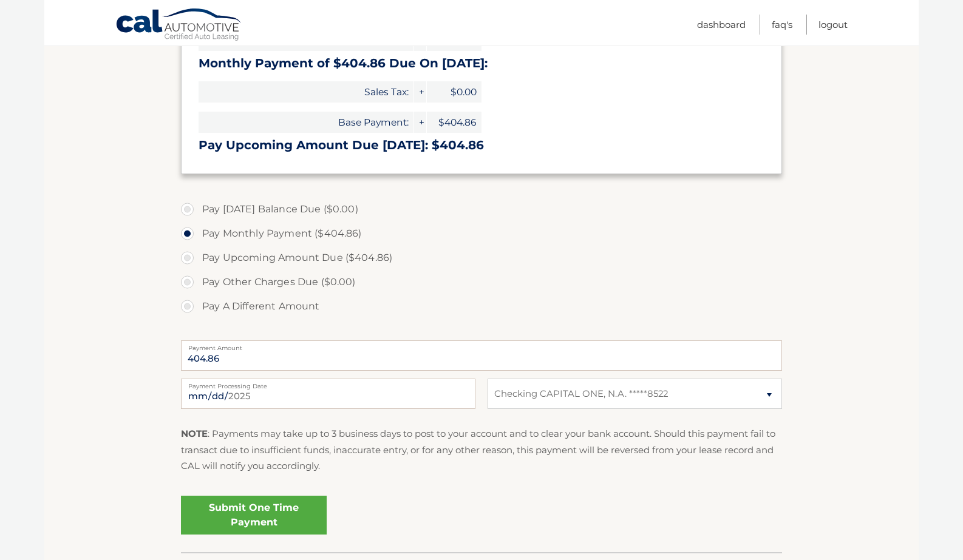 The width and height of the screenshot is (963, 560). What do you see at coordinates (454, 92) in the screenshot?
I see `span: $0.00` at bounding box center [454, 92].